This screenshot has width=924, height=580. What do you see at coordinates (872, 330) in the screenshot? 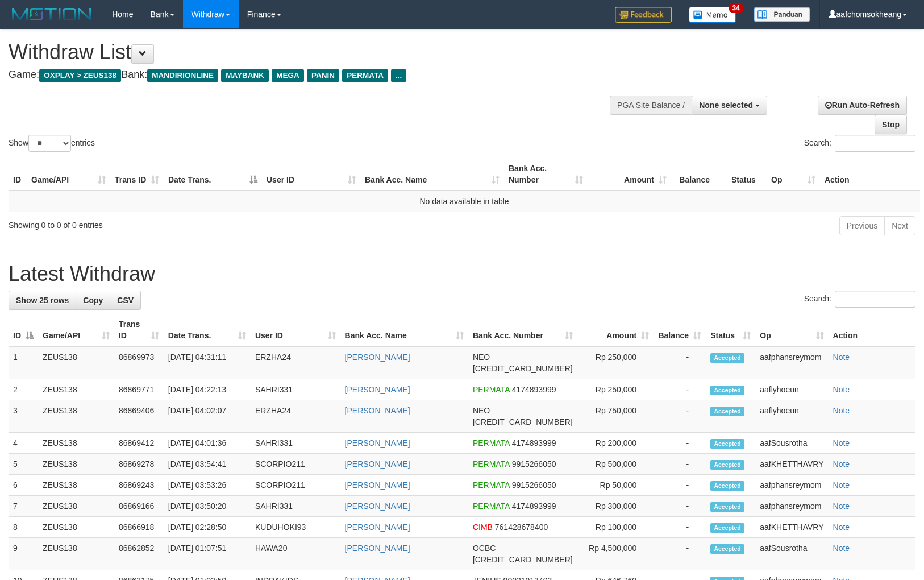
I see `th: Action` at bounding box center [872, 330].